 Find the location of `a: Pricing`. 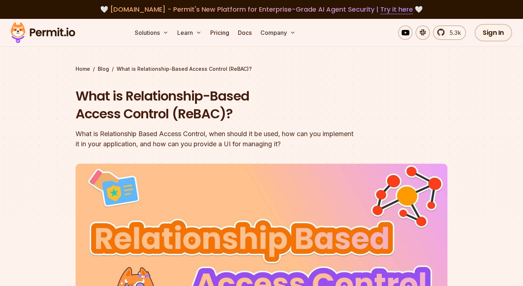

a: Pricing is located at coordinates (220, 33).